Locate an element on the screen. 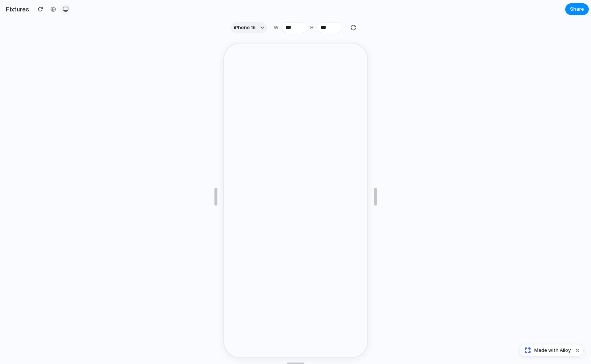  a: Made with Alloy is located at coordinates (546, 350).